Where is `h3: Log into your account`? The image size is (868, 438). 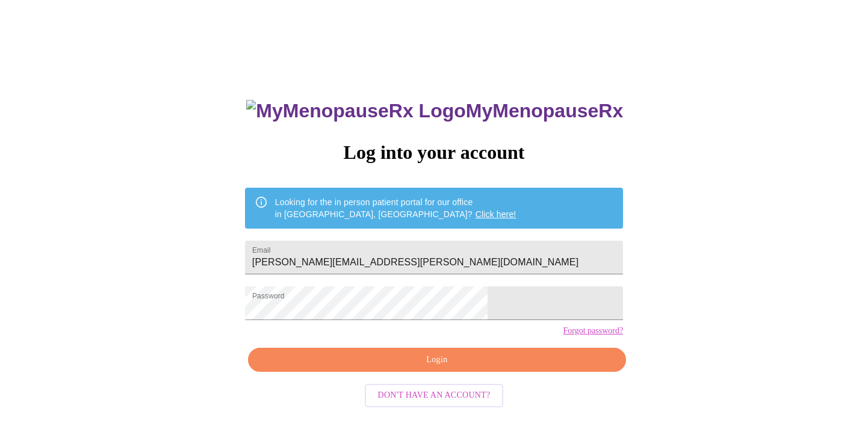 h3: Log into your account is located at coordinates (434, 152).